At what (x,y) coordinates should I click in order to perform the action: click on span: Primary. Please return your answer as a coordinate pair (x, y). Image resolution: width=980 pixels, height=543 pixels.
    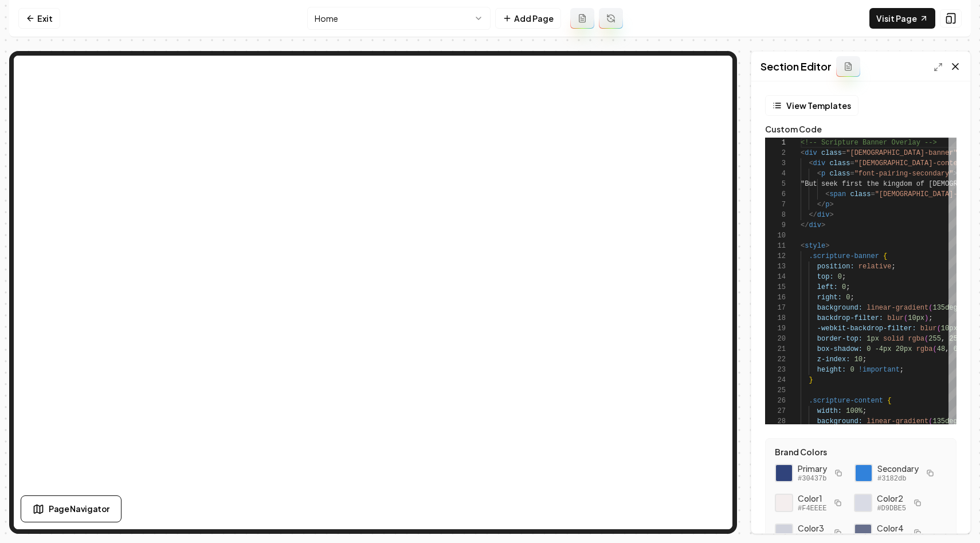
    Looking at the image, I should click on (812, 468).